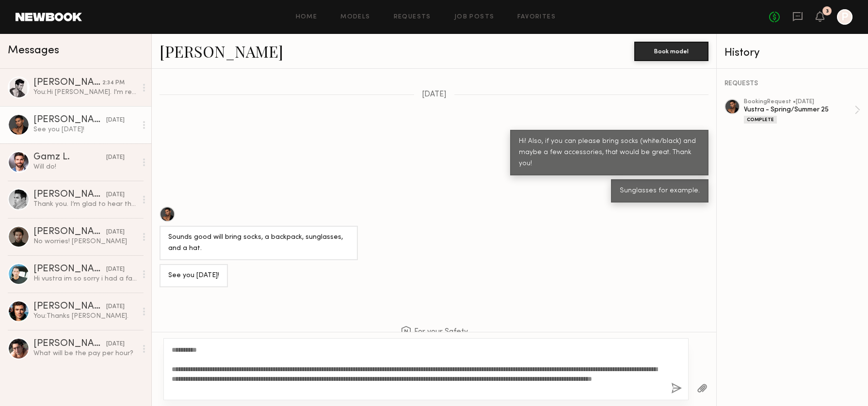  Describe the element at coordinates (793, 52) in the screenshot. I see `div: History` at that location.